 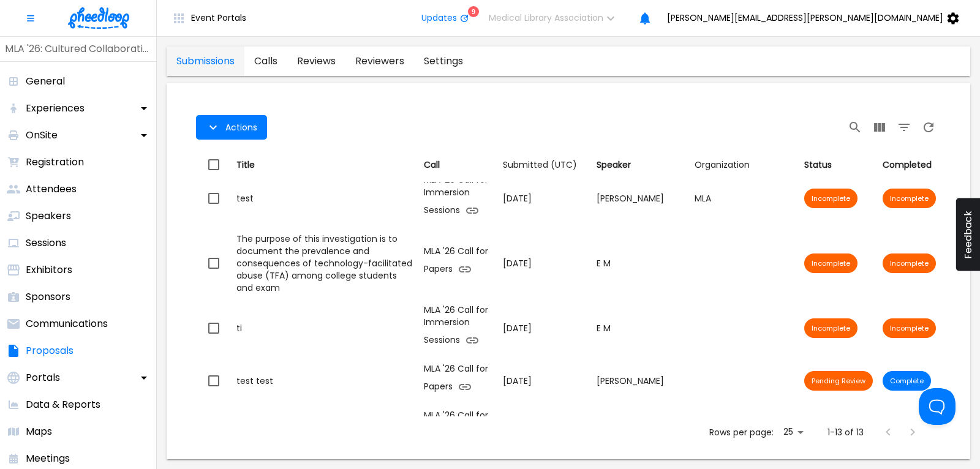 I want to click on span: Feedback, so click(x=968, y=234).